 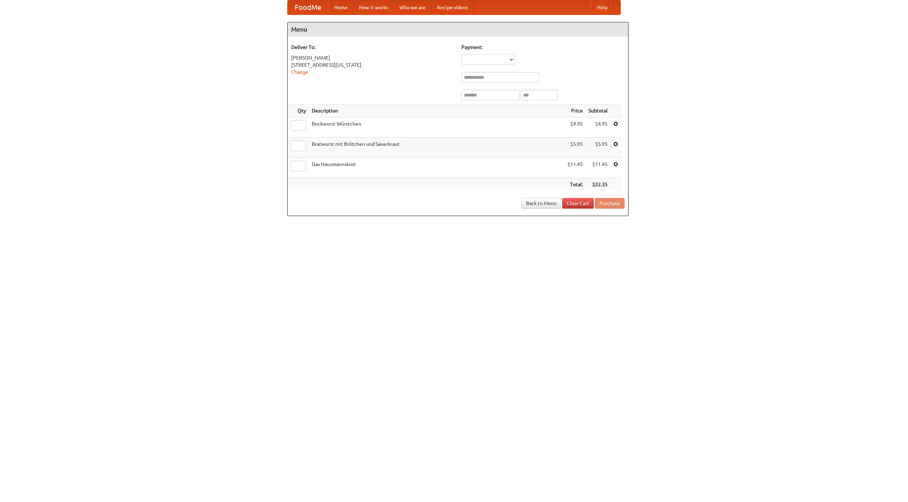 What do you see at coordinates (598, 184) in the screenshot?
I see `th: $22.35` at bounding box center [598, 184].